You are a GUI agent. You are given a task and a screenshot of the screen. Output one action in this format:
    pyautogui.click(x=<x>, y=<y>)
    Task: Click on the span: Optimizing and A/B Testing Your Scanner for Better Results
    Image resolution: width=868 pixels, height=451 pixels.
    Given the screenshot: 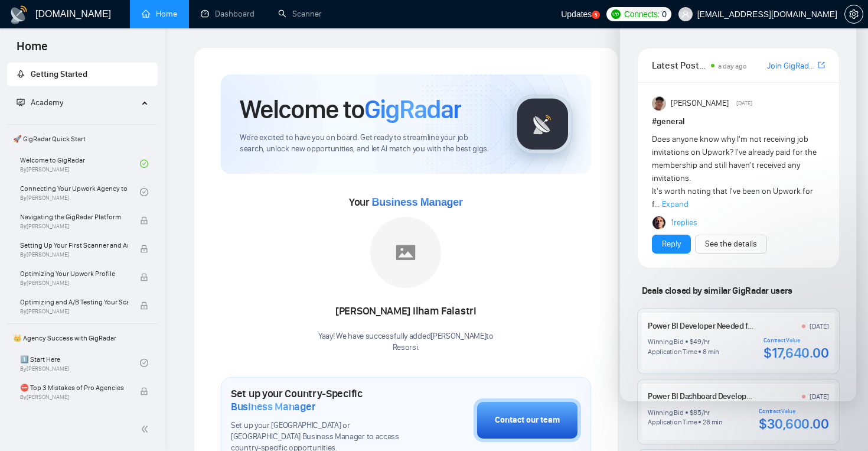 What is the action you would take?
    pyautogui.click(x=74, y=302)
    